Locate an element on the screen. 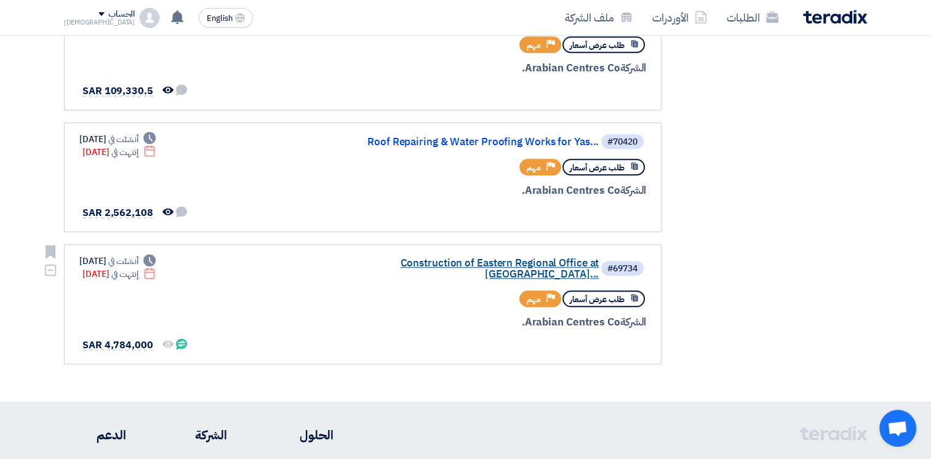 This screenshot has width=931, height=459. span: SAR 2,562,108 is located at coordinates (117, 213).